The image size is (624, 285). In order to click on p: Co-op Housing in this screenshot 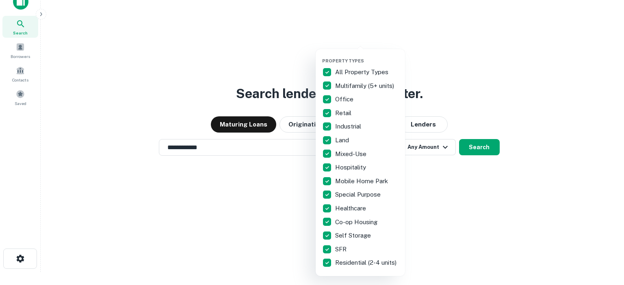, I will do `click(357, 223)`.